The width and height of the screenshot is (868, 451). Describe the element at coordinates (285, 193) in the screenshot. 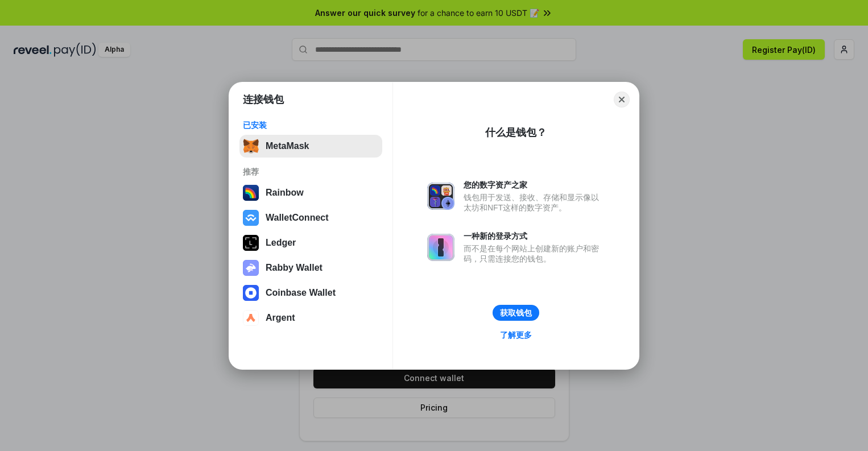

I see `div: Rainbow` at that location.